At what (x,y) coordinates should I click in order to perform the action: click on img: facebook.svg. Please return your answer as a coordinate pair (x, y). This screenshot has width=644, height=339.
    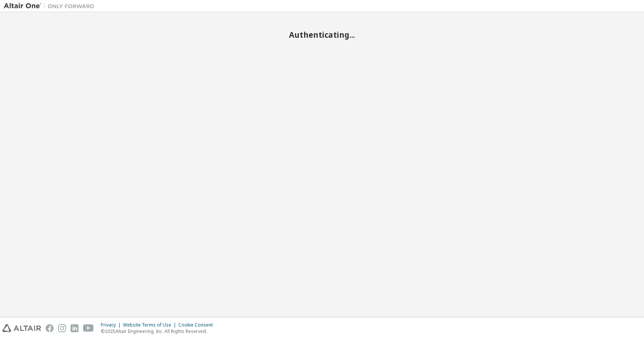
    Looking at the image, I should click on (50, 328).